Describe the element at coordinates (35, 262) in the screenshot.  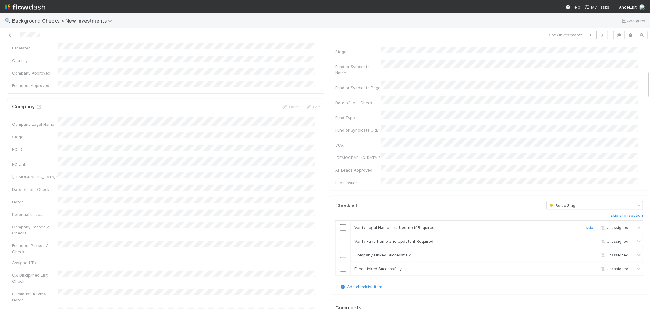
I see `div: Assigned To` at that location.